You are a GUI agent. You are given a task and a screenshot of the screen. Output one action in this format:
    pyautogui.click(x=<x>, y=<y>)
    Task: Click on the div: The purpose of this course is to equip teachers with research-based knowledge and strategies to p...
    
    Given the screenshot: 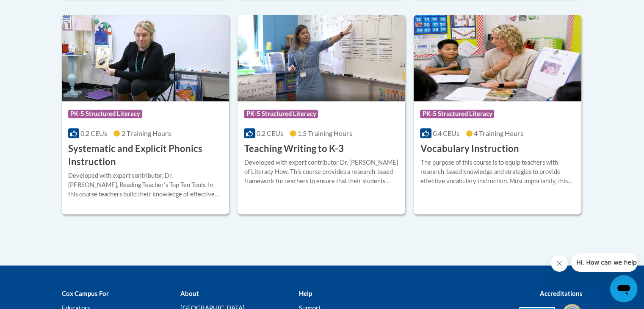 What is the action you would take?
    pyautogui.click(x=497, y=172)
    